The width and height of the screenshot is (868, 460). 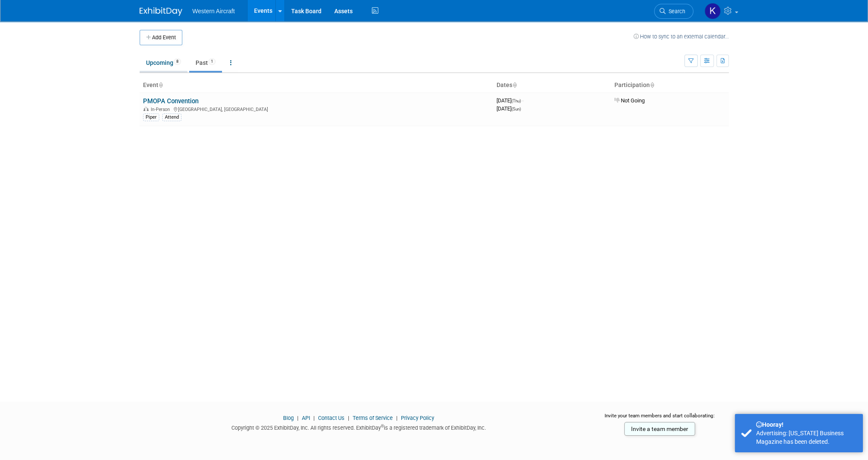 What do you see at coordinates (177, 62) in the screenshot?
I see `span: 8` at bounding box center [177, 62].